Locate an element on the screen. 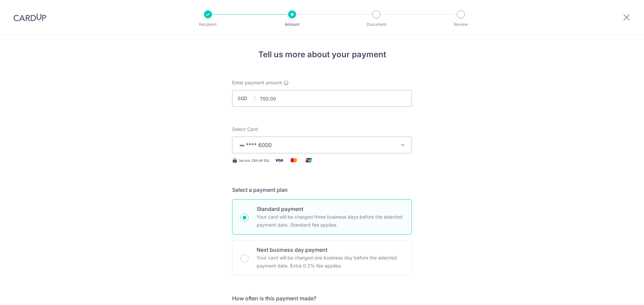  h5: Select a payment plan is located at coordinates (322, 190).